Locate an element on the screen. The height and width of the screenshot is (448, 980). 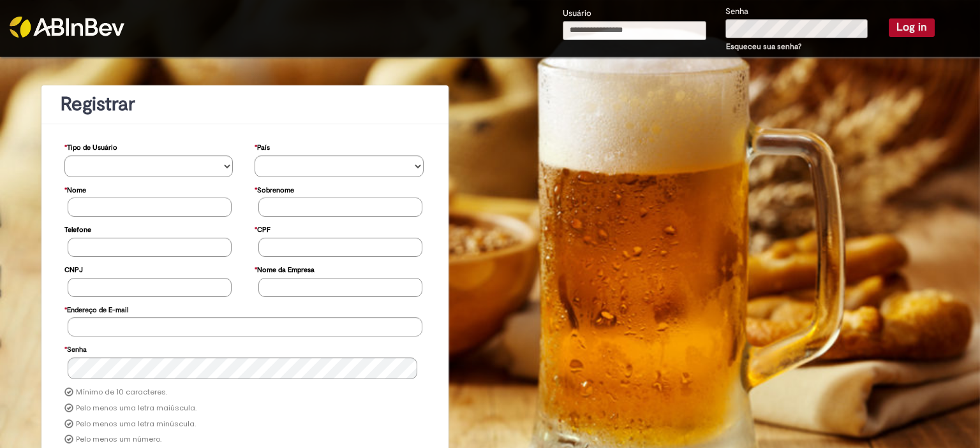
label: CPF is located at coordinates (262, 228).